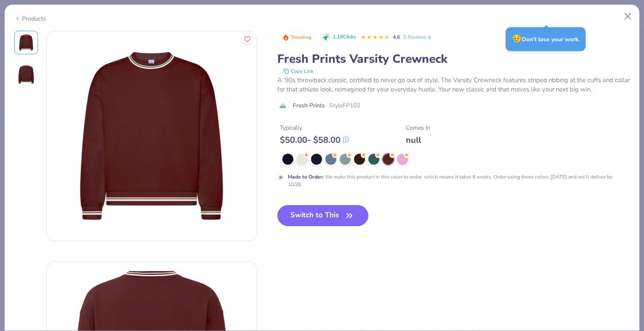  I want to click on button: Badge Button, so click(297, 38).